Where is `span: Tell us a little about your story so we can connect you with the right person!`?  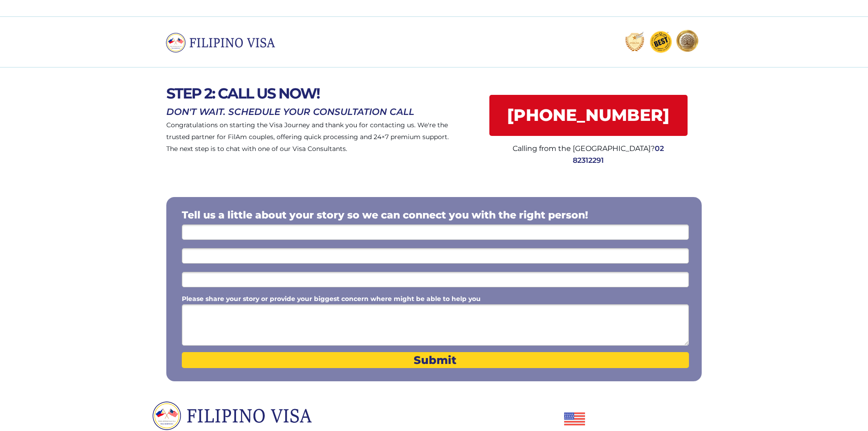 span: Tell us a little about your story so we can connect you with the right person! is located at coordinates (385, 214).